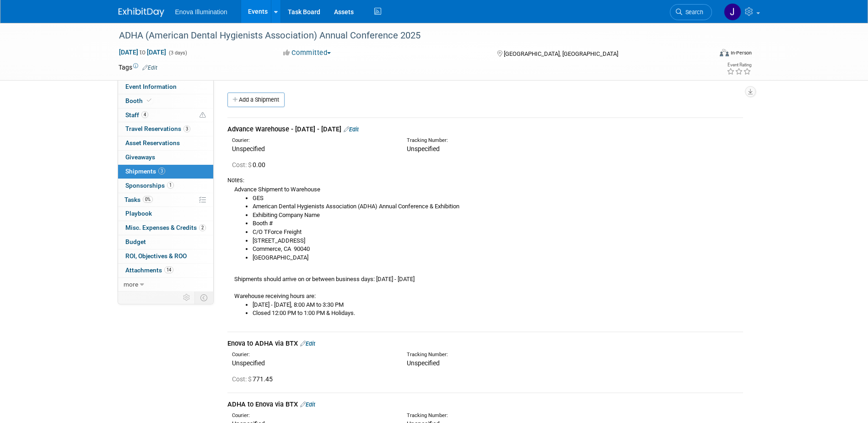 The image size is (868, 423). Describe the element at coordinates (149, 100) in the screenshot. I see `i: Booth reservation complete` at that location.